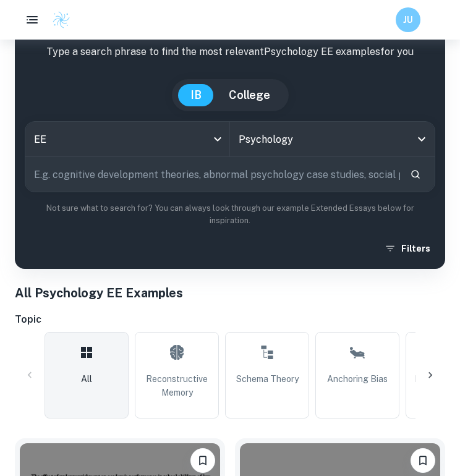 The height and width of the screenshot is (476, 460). I want to click on span: Schema Theory, so click(268, 379).